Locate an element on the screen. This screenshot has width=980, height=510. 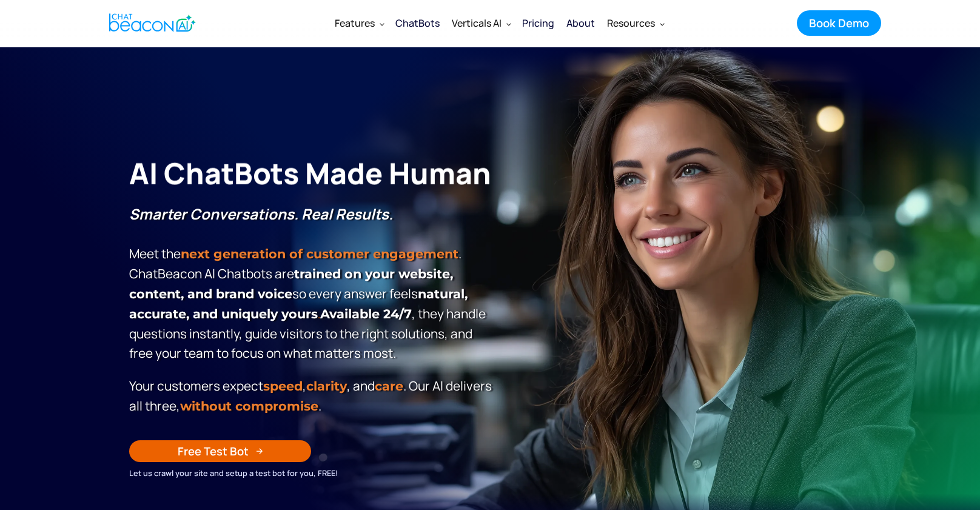
div: Book Demo is located at coordinates (838, 23).